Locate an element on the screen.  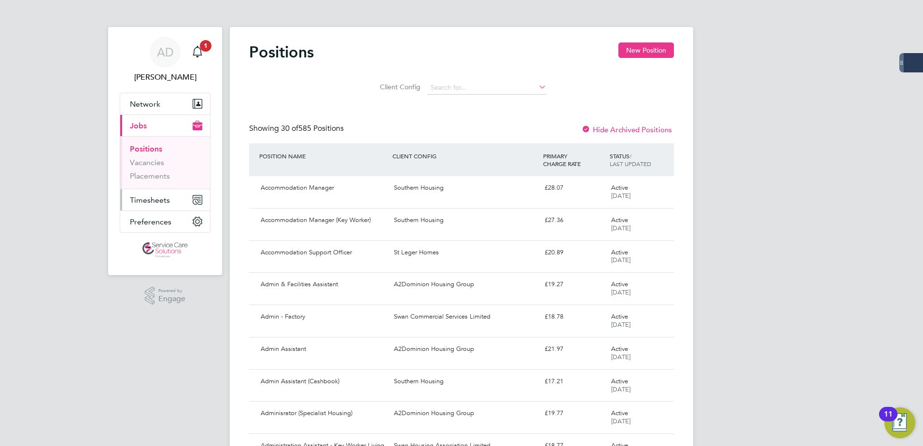
a: Placements is located at coordinates (150, 176).